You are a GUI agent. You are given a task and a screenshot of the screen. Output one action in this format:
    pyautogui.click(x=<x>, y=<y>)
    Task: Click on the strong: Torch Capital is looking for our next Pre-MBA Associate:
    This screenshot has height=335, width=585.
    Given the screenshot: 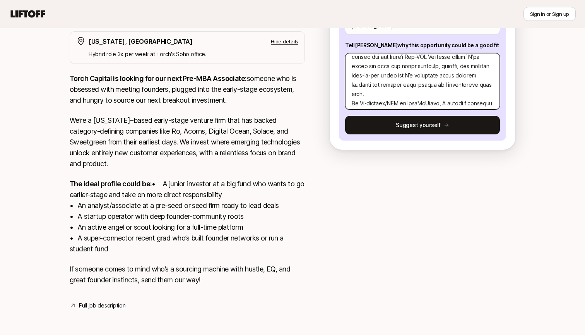 What is the action you would take?
    pyautogui.click(x=158, y=78)
    